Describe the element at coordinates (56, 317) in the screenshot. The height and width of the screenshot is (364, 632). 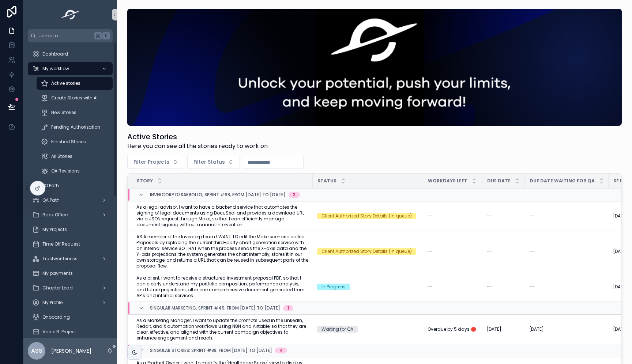
I see `span: Onboarding` at that location.